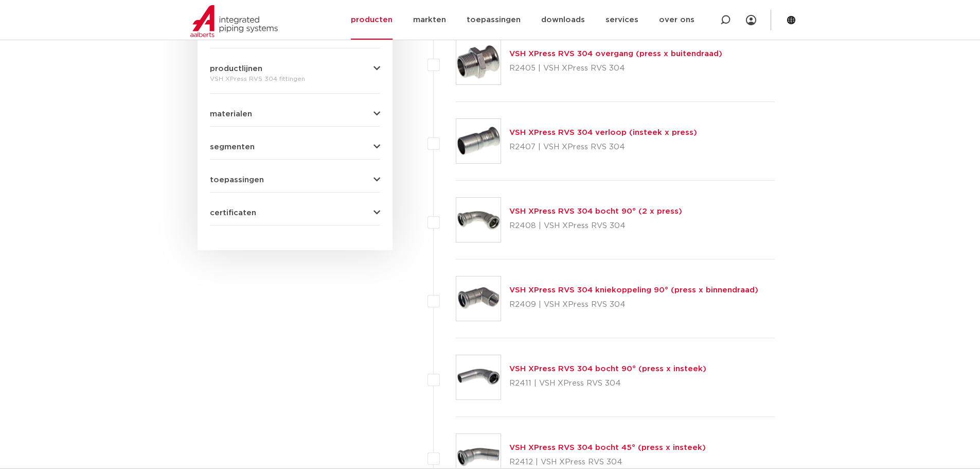 Image resolution: width=980 pixels, height=469 pixels. Describe the element at coordinates (233, 213) in the screenshot. I see `span: certificaten` at that location.